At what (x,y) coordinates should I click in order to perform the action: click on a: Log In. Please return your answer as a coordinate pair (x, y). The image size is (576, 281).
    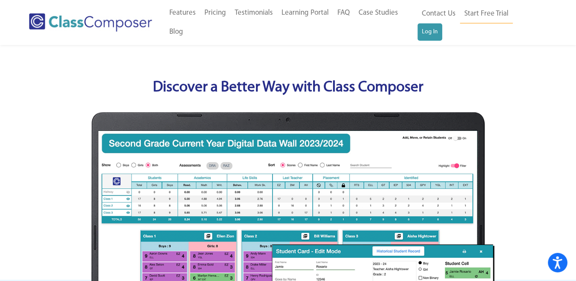
    Looking at the image, I should click on (430, 32).